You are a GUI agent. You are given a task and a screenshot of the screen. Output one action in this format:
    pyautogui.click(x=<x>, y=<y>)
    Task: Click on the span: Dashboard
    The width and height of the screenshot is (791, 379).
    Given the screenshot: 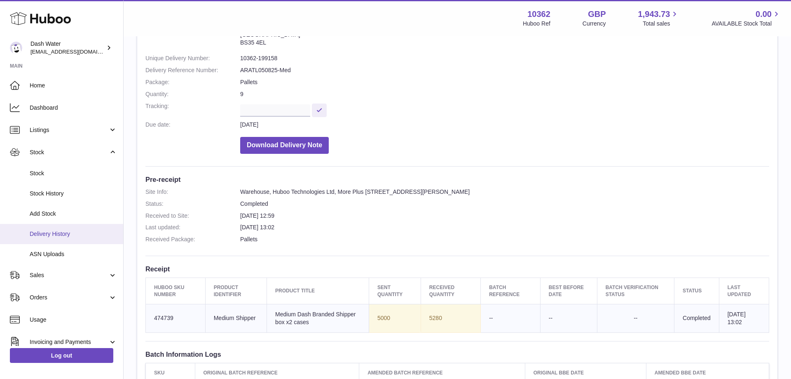 What is the action you would take?
    pyautogui.click(x=73, y=107)
    